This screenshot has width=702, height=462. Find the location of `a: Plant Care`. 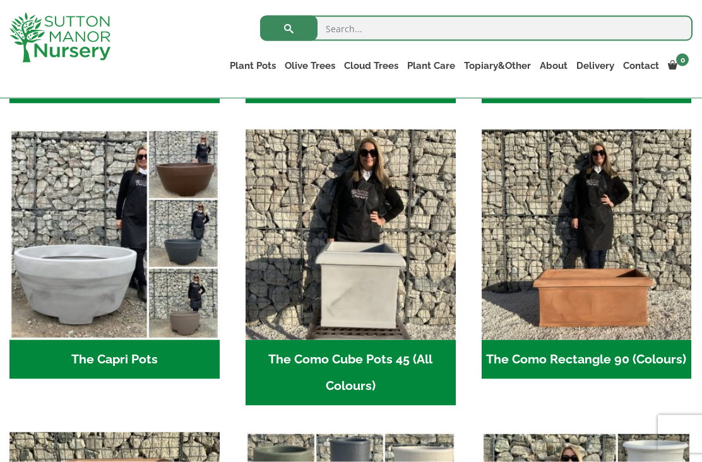

a: Plant Care is located at coordinates (431, 66).